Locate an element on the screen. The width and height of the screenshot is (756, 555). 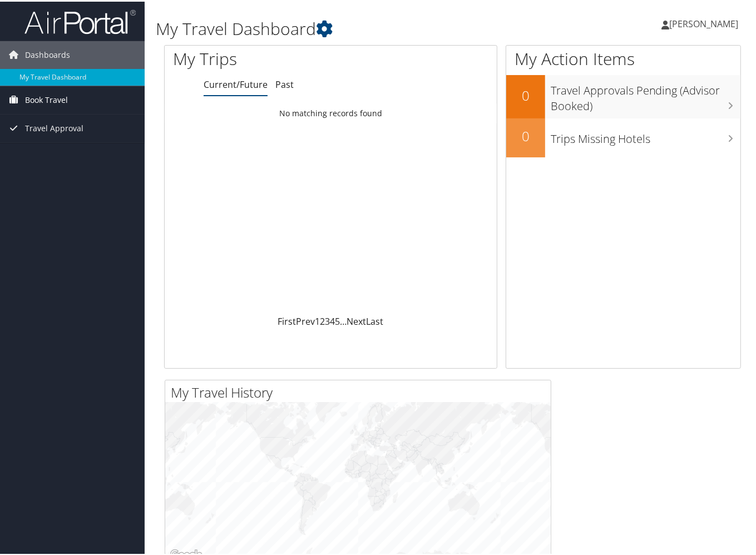
h3: Trips Missing Hotels is located at coordinates (646, 135).